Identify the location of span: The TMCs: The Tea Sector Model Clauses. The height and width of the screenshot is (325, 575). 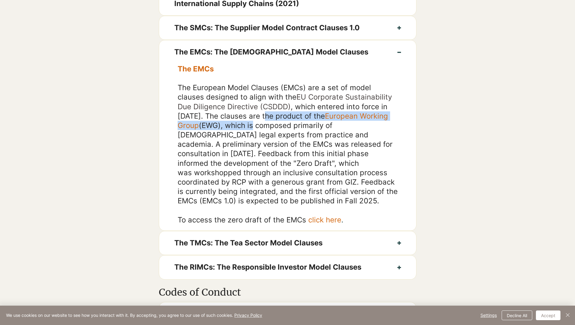
(278, 243).